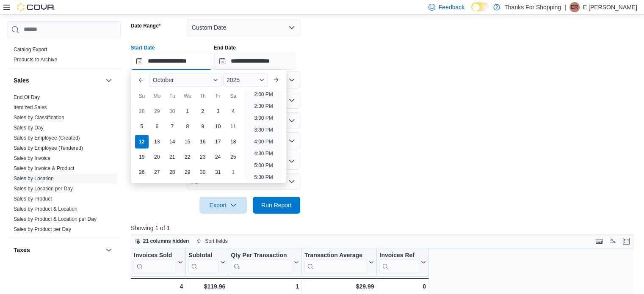  Describe the element at coordinates (173, 126) in the screenshot. I see `div: day-7` at that location.